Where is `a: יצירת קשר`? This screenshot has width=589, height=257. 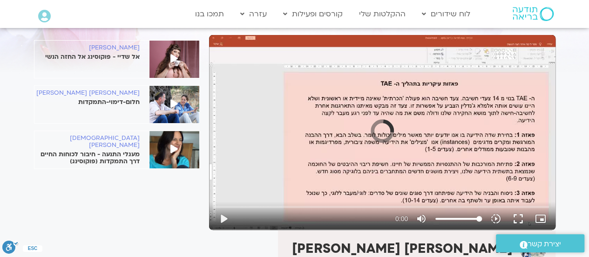
a: יצירת קשר is located at coordinates (540, 243).